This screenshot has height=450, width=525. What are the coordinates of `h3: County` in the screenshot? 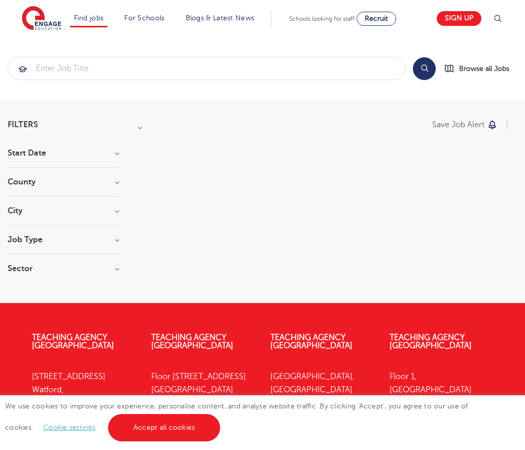 It's located at (63, 182).